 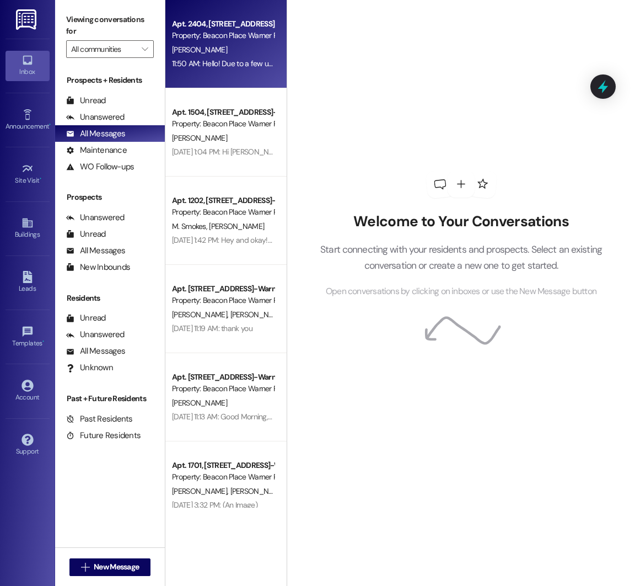 I want to click on div: Past Residents, so click(x=99, y=419).